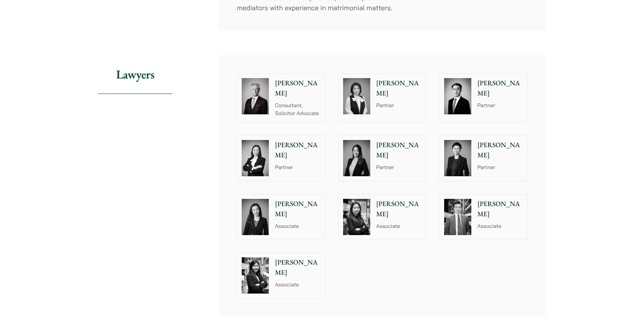 Image resolution: width=644 pixels, height=320 pixels. I want to click on p: Consultant, Solicitor Advocate, so click(297, 110).